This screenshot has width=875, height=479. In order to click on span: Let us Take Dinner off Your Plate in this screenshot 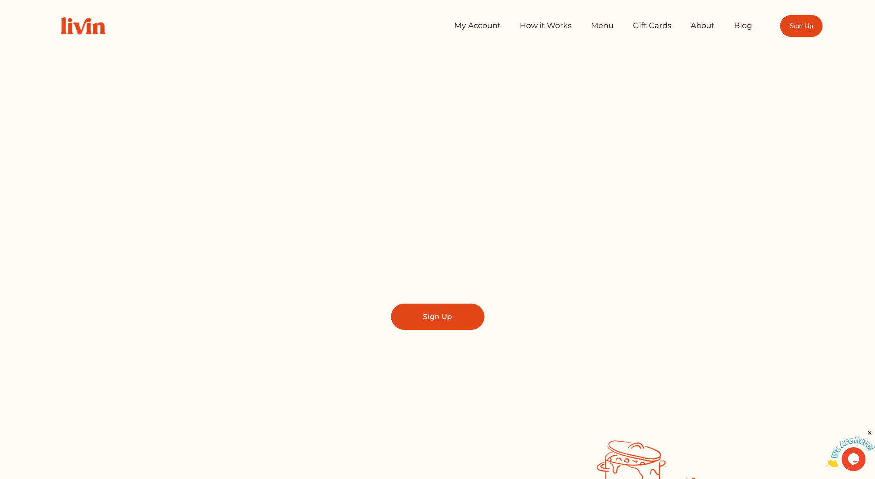, I will do `click(437, 141)`.